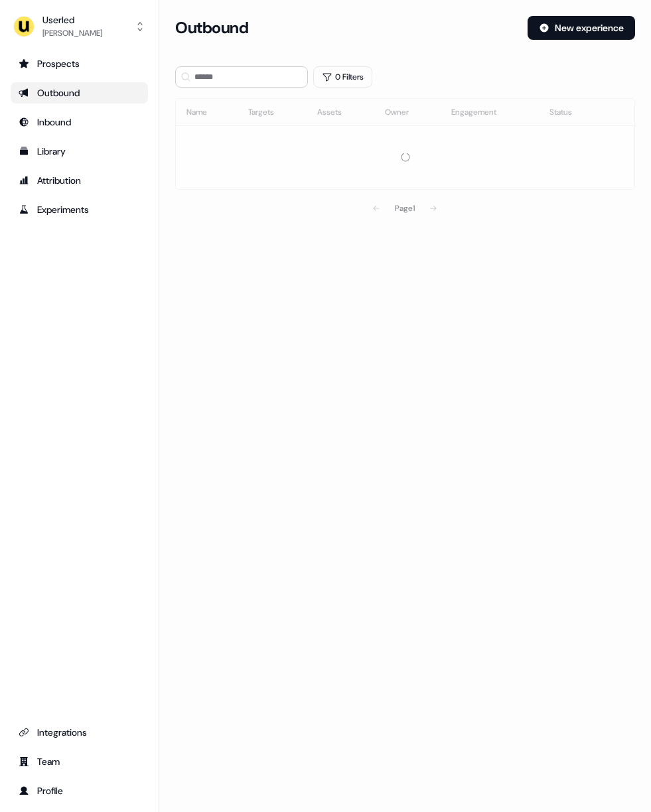 This screenshot has width=651, height=812. Describe the element at coordinates (79, 180) in the screenshot. I see `div: Attribution` at that location.